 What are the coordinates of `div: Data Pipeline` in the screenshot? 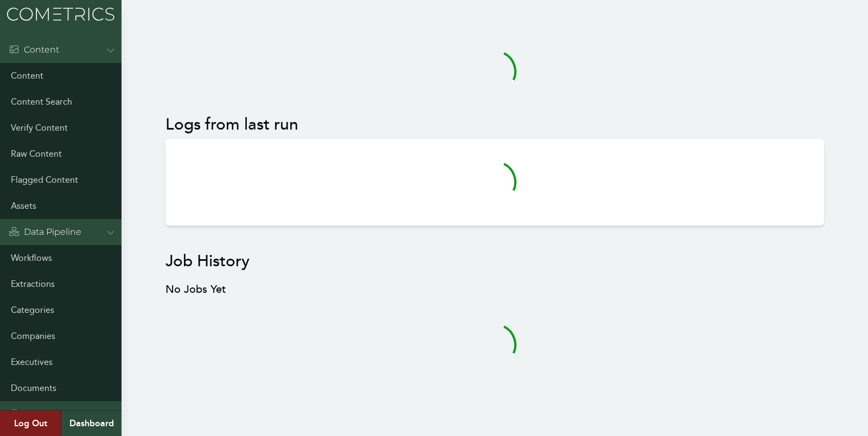 It's located at (45, 232).